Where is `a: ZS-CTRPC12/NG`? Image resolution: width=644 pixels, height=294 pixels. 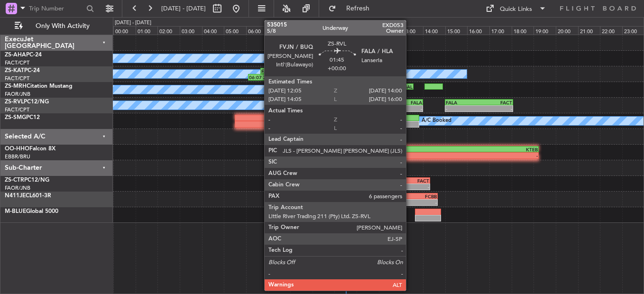 a: ZS-CTRPC12/NG is located at coordinates (27, 180).